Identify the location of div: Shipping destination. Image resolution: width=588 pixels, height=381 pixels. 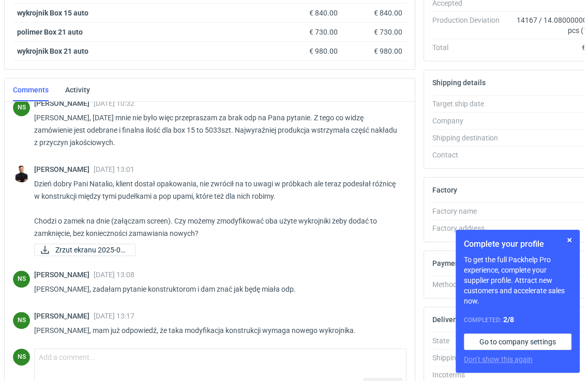
(469, 138).